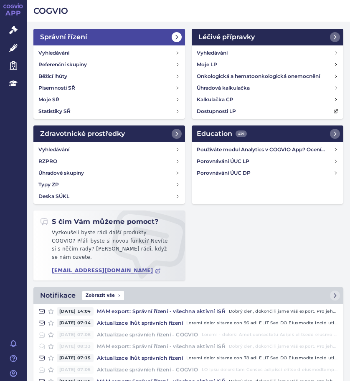  What do you see at coordinates (267, 37) in the screenshot?
I see `a: Léčivé přípravky` at bounding box center [267, 37].